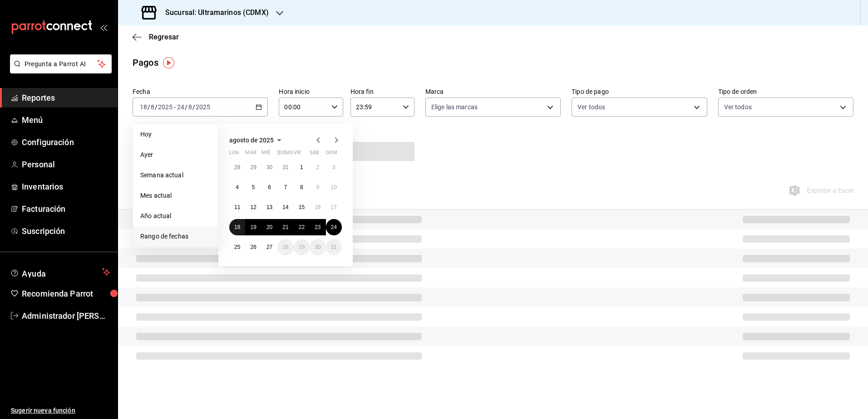  What do you see at coordinates (168, 62) in the screenshot?
I see `img: Tooltip marker` at bounding box center [168, 62].